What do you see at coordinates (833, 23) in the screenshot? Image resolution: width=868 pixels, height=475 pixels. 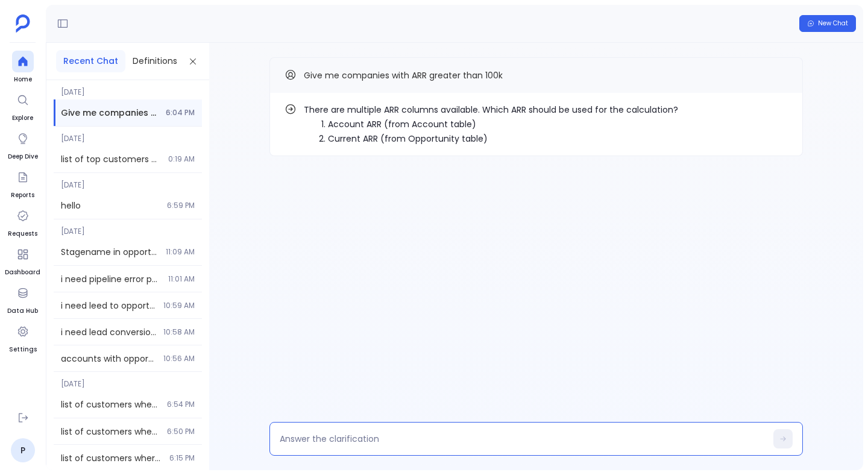 I see `span: New Chat` at bounding box center [833, 23].